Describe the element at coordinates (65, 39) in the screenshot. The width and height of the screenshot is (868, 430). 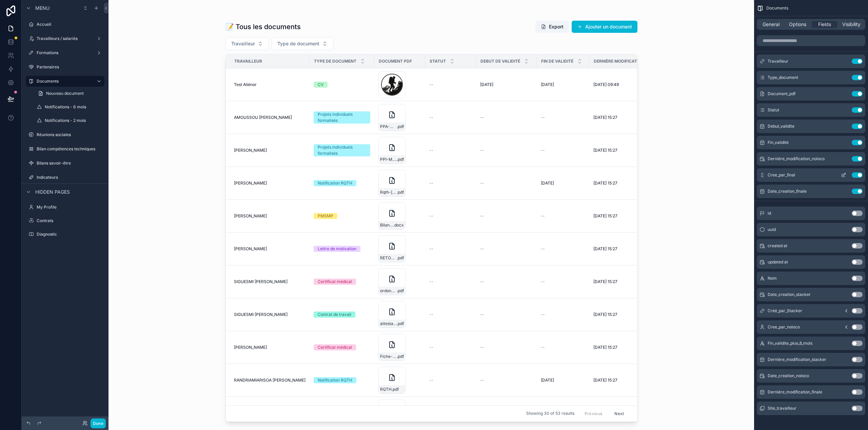
I see `label: Travailleurs / salariés` at that location.